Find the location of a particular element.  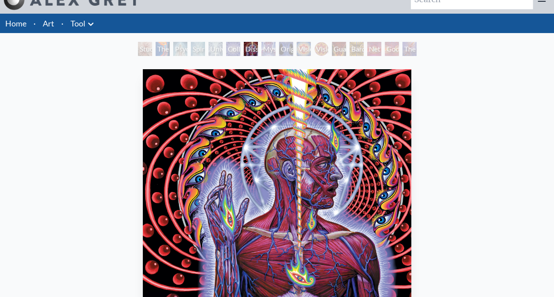

div: Bardo Being is located at coordinates (357, 49).